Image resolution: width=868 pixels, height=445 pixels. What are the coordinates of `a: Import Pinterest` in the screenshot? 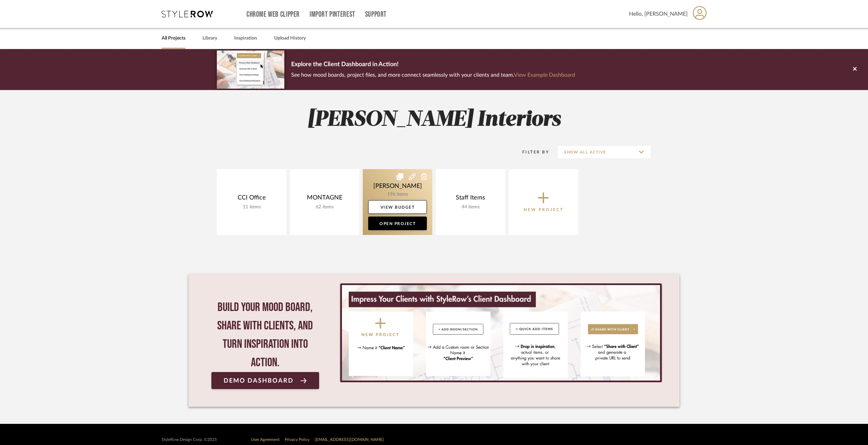 It's located at (333, 14).